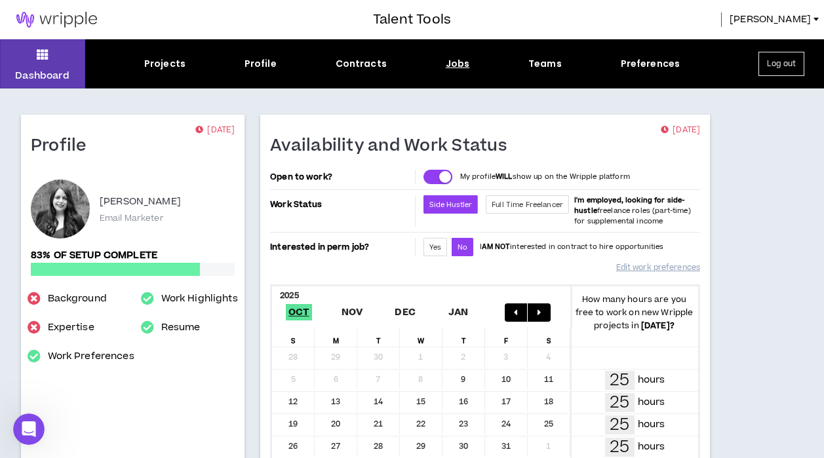 Image resolution: width=824 pixels, height=458 pixels. Describe the element at coordinates (132, 256) in the screenshot. I see `p: 83% of setup complete` at that location.